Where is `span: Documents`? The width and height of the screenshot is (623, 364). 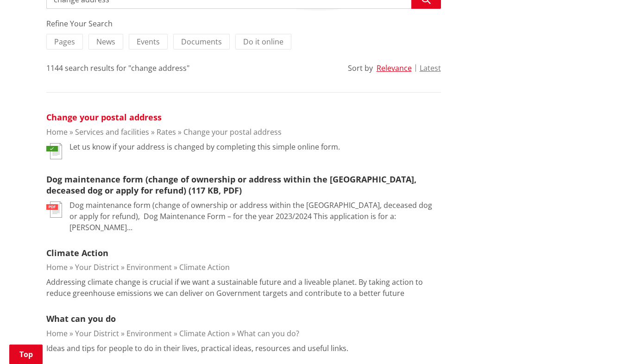
span: Documents is located at coordinates (201, 42).